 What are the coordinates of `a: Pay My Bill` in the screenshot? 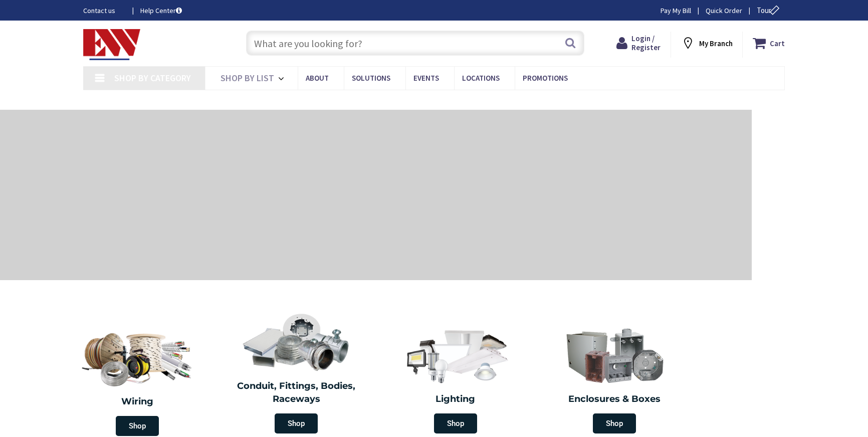 It's located at (675, 11).